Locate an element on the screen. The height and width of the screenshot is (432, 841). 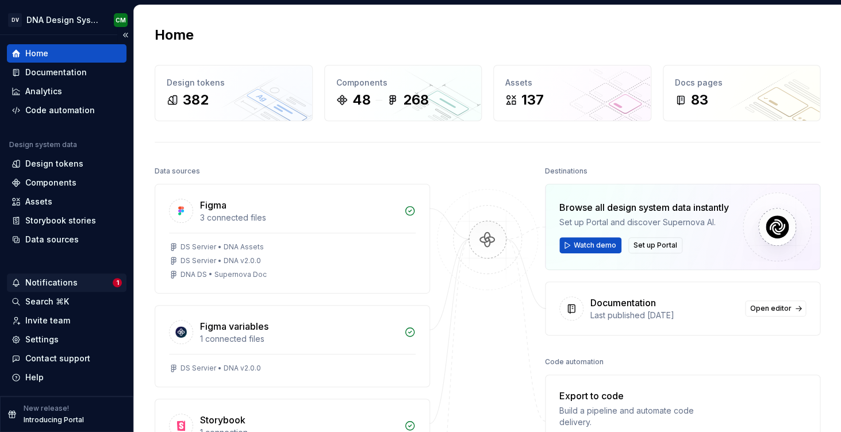
a: Figma3 connected filesDS Servier • DNA AssetsDS Servier • DNA v2.0.0DNA DS • Supernova Doc is located at coordinates (292, 239).